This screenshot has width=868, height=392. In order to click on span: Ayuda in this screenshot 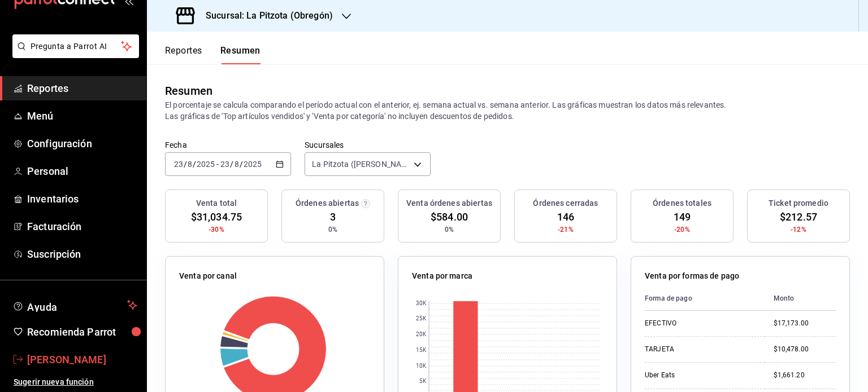, I will do `click(75, 305)`.